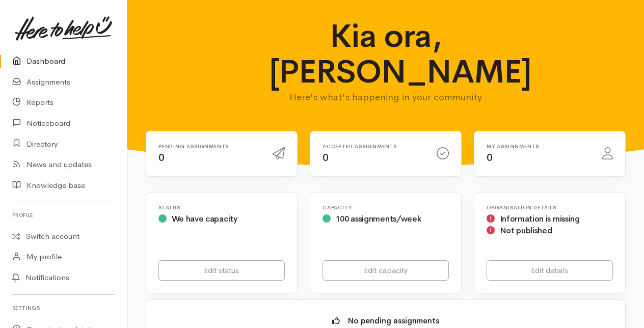 This screenshot has height=328, width=644. What do you see at coordinates (538, 146) in the screenshot?
I see `h6: My assignments` at bounding box center [538, 146].